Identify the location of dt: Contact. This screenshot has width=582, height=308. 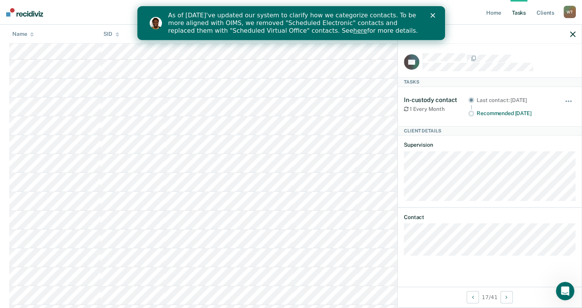
(489, 217).